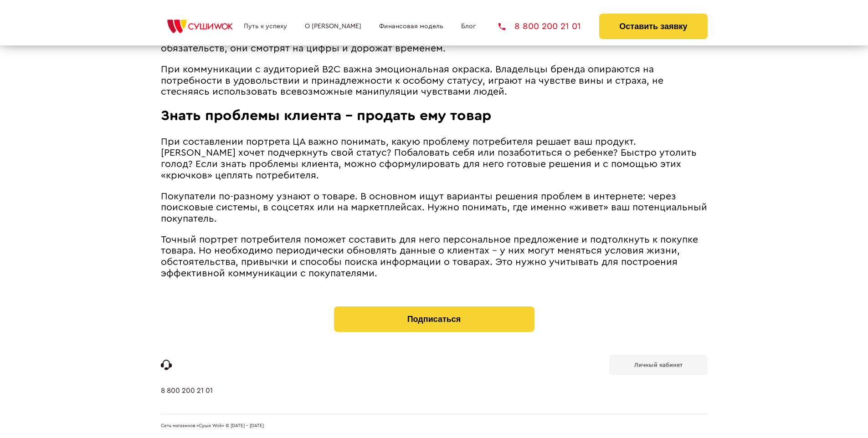 The width and height of the screenshot is (868, 438). Describe the element at coordinates (429, 159) in the screenshot. I see `span: При составлении портрета ЦА важно понимать, какую проблему потребителя решает ваш продукт. [PERSO...` at that location.